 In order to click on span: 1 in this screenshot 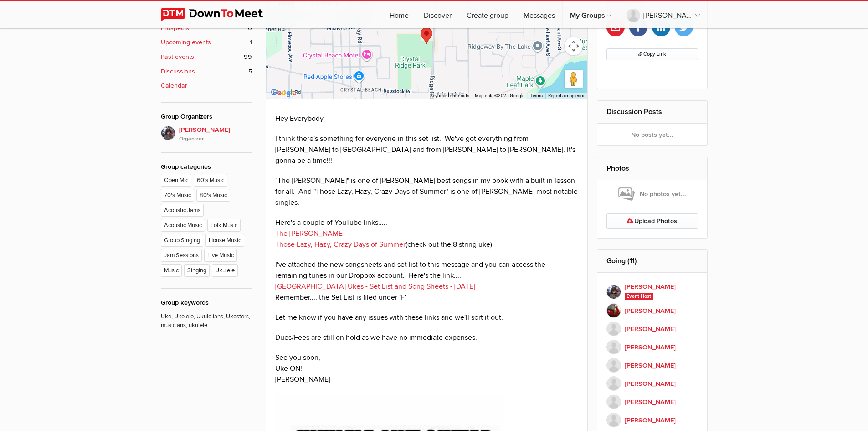, I will do `click(251, 43)`.